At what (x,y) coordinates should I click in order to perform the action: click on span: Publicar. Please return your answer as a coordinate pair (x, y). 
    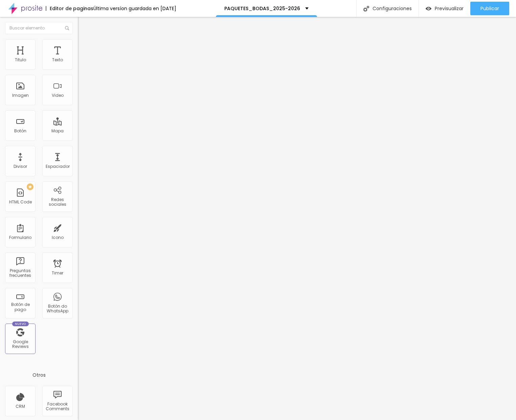
    Looking at the image, I should click on (489, 9).